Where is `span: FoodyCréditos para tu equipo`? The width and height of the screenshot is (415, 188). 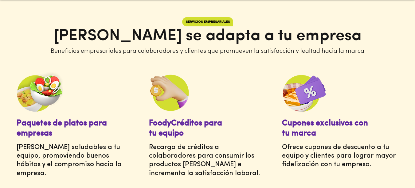
span: FoodyCréditos para tu equipo is located at coordinates (186, 129).